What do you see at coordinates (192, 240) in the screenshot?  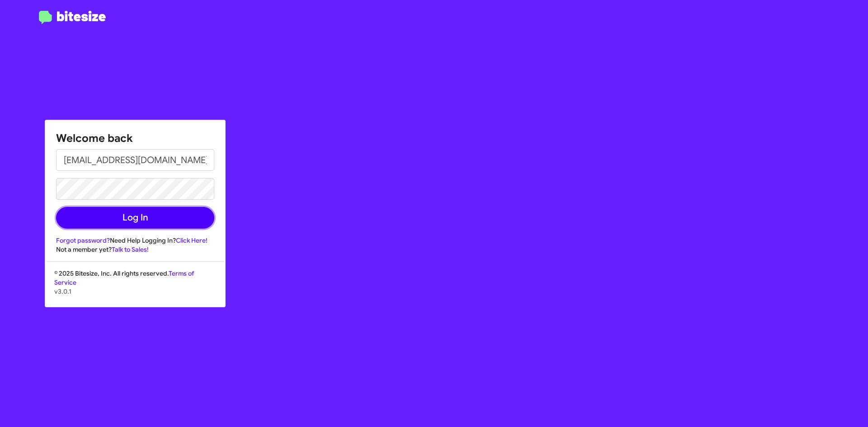 I see `a: Click Here!` at bounding box center [192, 240].